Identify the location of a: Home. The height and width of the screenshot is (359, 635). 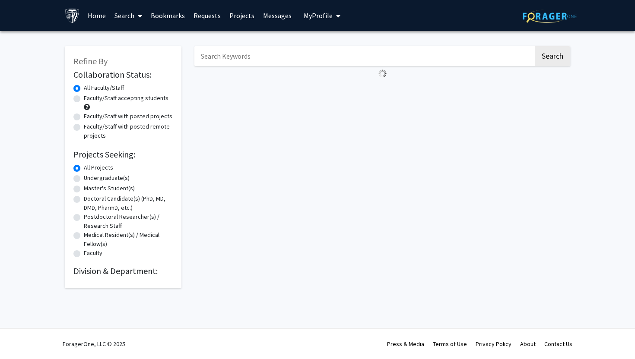
(97, 16).